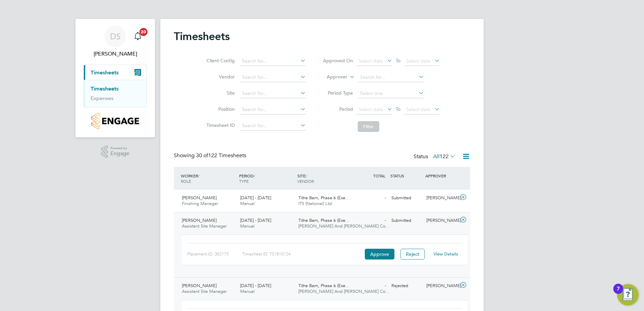 This screenshot has height=311, width=644. Describe the element at coordinates (214, 254) in the screenshot. I see `div: Placement ID: 302175` at that location.